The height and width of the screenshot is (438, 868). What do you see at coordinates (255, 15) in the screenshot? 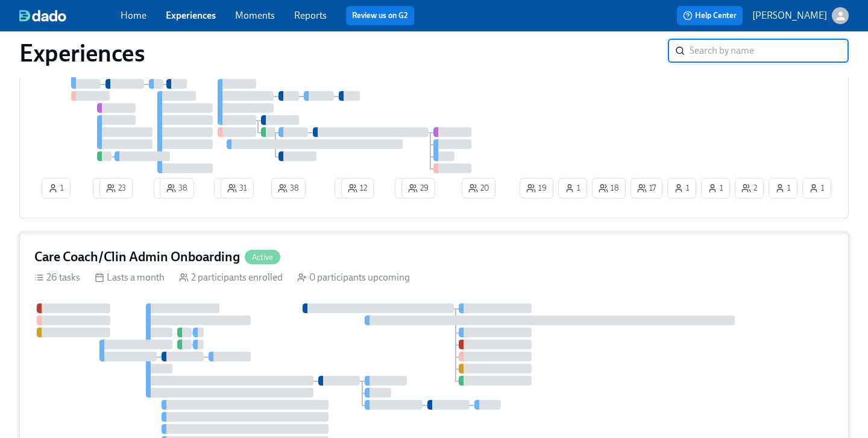
I see `a: Moments` at bounding box center [255, 15].